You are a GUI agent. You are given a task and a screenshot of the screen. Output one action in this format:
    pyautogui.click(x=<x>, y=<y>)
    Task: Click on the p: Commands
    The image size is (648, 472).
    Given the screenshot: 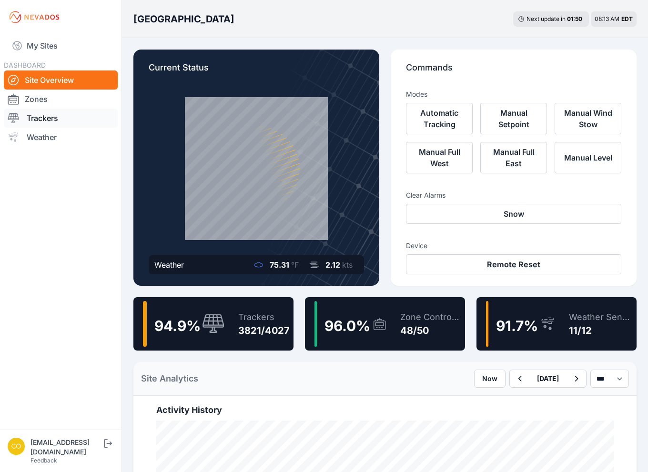 What is the action you would take?
    pyautogui.click(x=514, y=71)
    